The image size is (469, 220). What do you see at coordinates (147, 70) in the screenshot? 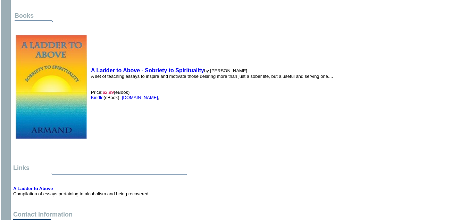
I see `b: A Ladder to Above - Sobriety to Spirituality` at bounding box center [147, 70].